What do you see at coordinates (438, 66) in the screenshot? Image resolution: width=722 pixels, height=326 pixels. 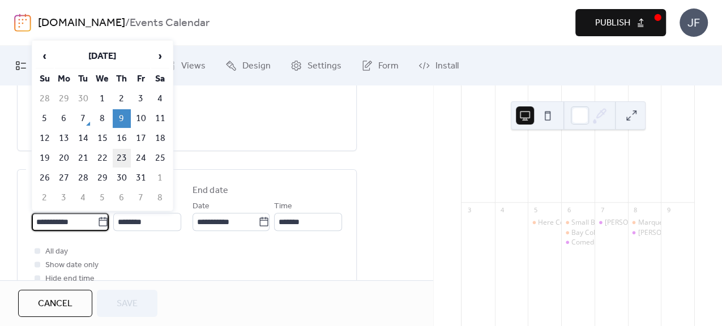 I see `a: Install` at bounding box center [438, 66].